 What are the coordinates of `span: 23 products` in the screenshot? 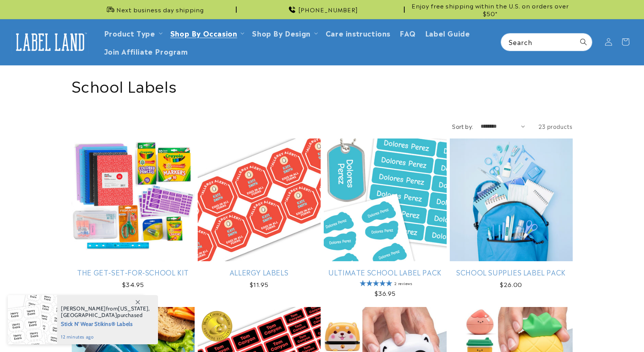 It's located at (555, 126).